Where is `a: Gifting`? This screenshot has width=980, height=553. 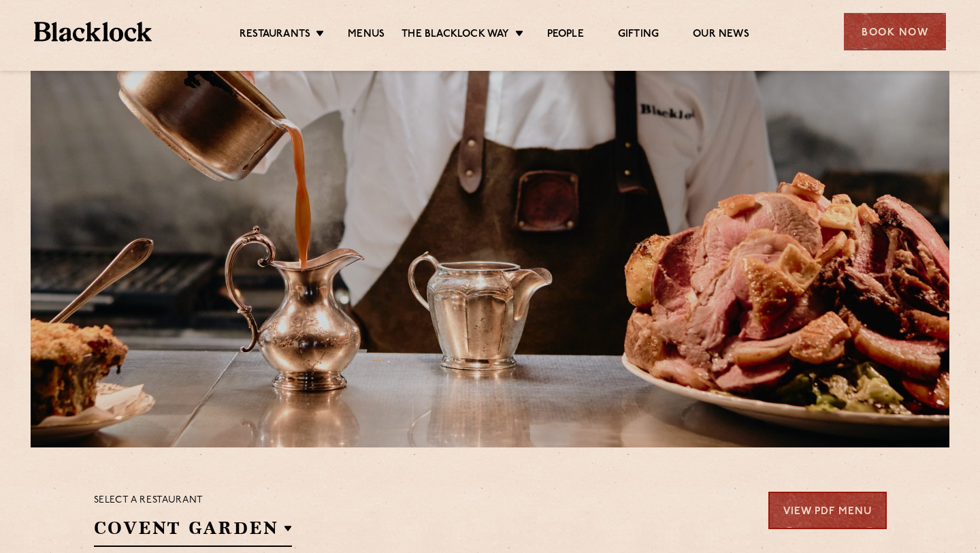 a: Gifting is located at coordinates (638, 35).